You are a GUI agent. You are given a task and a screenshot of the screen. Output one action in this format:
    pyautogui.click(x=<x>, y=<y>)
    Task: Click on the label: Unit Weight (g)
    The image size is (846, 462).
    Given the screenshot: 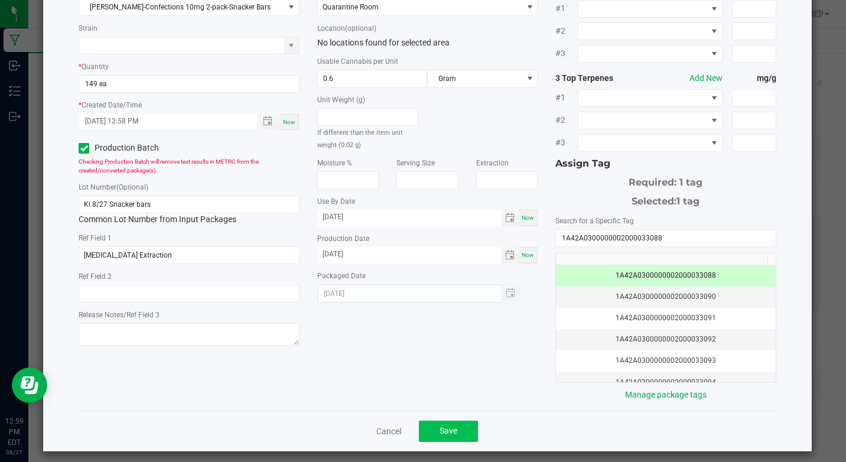 What is the action you would take?
    pyautogui.click(x=341, y=100)
    